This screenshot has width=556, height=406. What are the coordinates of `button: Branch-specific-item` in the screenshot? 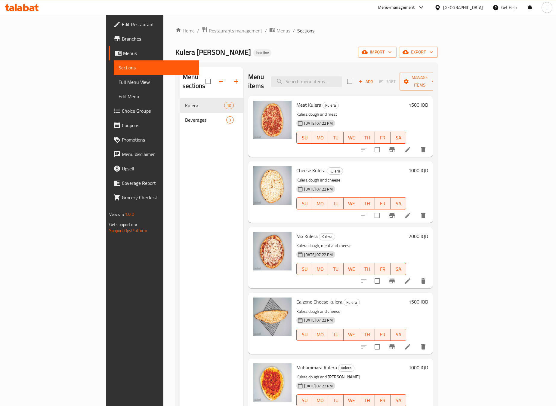 It's located at (392, 216).